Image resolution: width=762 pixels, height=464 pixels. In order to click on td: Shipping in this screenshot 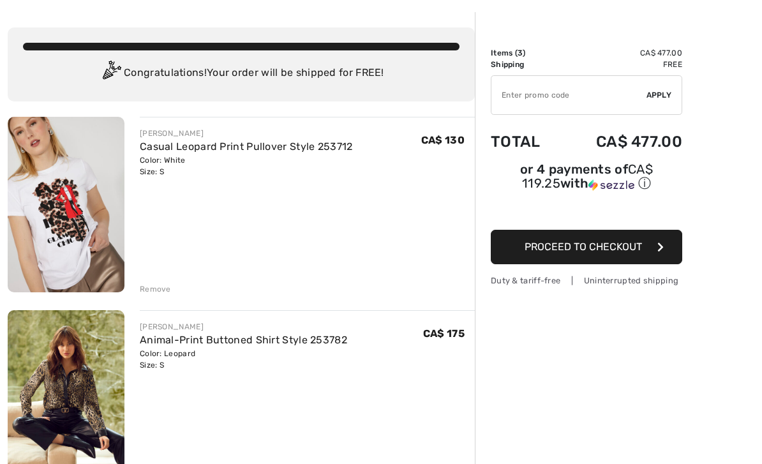, I will do `click(525, 64)`.